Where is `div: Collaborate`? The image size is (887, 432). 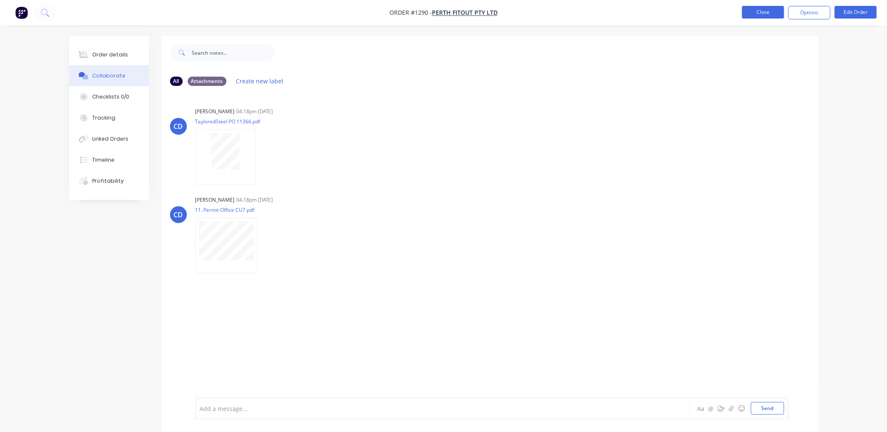
div: Collaborate is located at coordinates (109, 76).